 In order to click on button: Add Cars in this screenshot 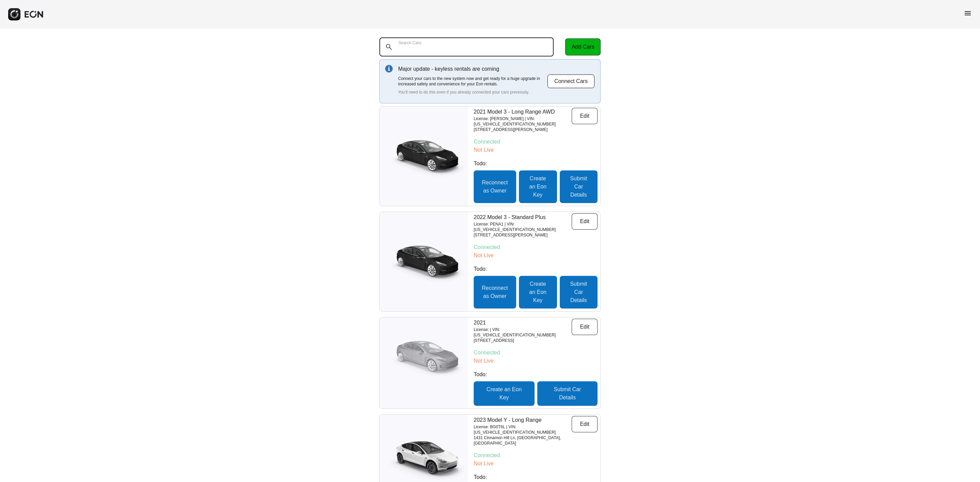, I will do `click(583, 47)`.